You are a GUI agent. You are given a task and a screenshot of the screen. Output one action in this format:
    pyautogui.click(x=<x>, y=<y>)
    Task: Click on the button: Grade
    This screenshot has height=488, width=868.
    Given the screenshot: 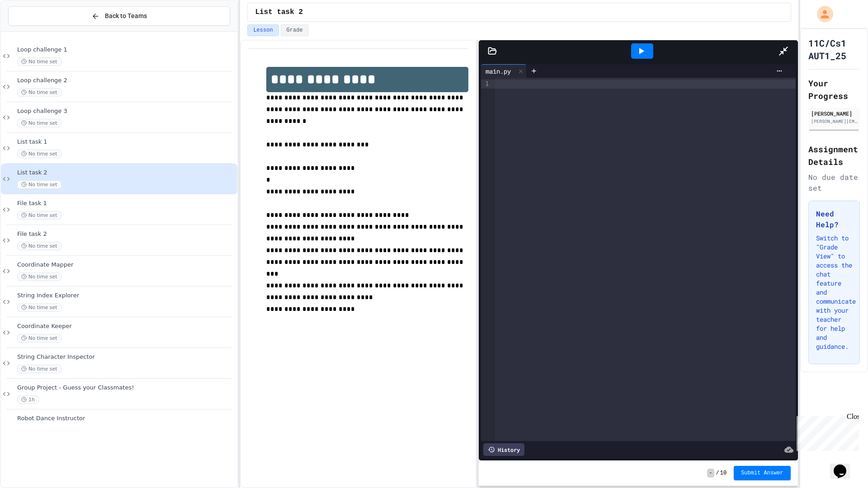 What is the action you would take?
    pyautogui.click(x=295, y=30)
    